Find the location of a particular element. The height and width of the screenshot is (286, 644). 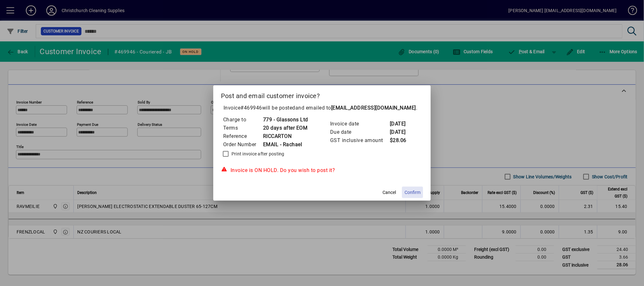

td: Invoice date is located at coordinates (359, 124).